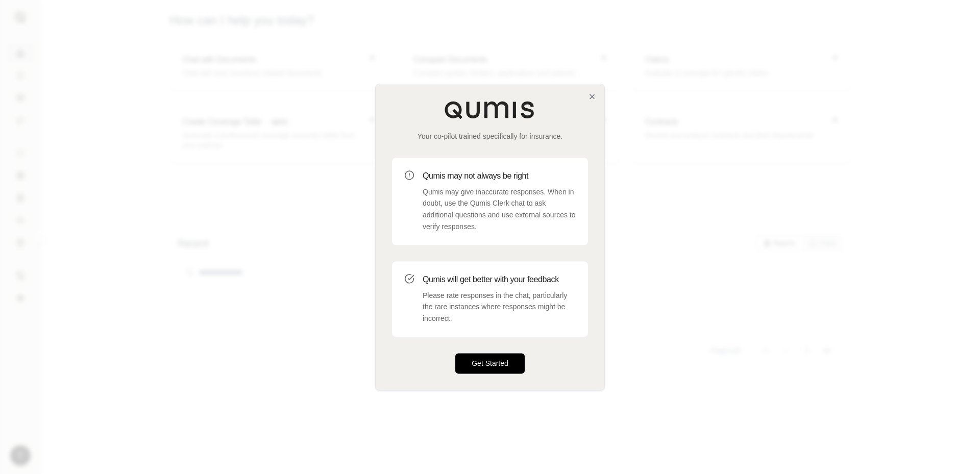 The image size is (980, 474). Describe the element at coordinates (490, 363) in the screenshot. I see `button: Get Started` at that location.